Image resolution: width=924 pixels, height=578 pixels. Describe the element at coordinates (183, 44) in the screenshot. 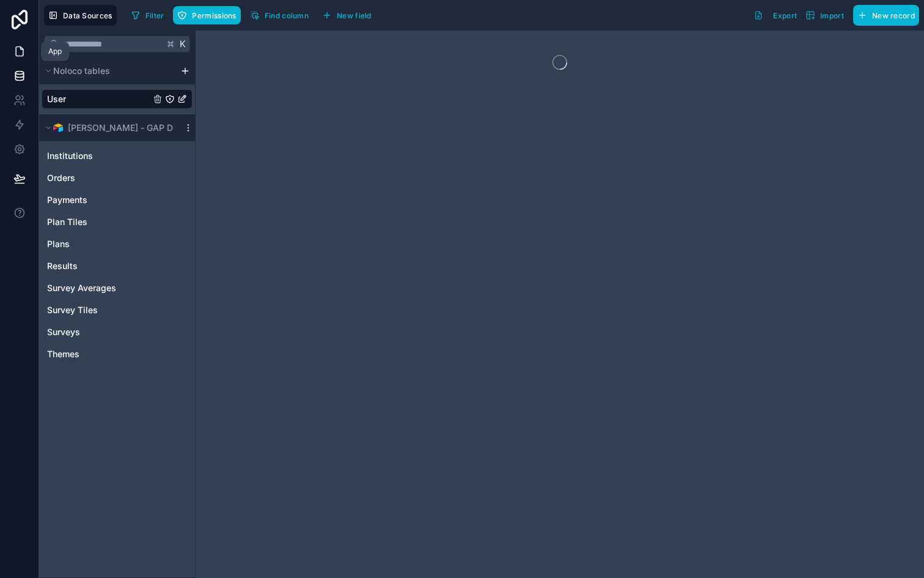

I see `span: K` at that location.